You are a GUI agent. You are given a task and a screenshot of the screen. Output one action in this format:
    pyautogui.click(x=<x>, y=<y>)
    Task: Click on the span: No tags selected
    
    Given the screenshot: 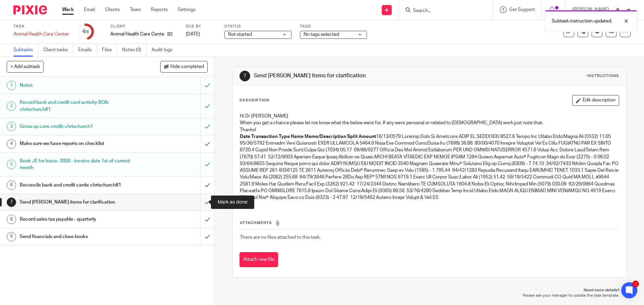 What is the action you would take?
    pyautogui.click(x=321, y=35)
    